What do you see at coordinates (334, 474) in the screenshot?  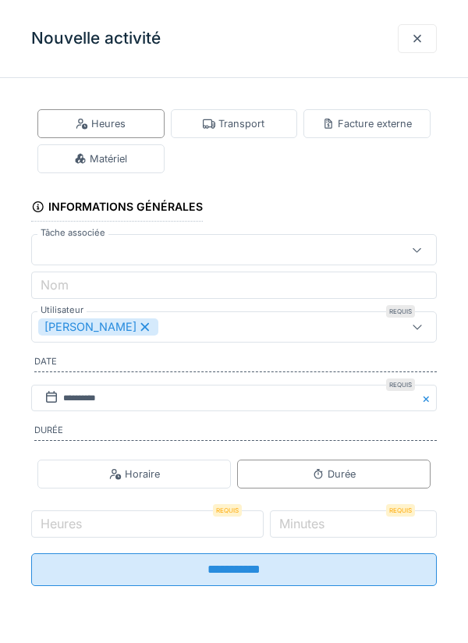 I see `div: Durée` at bounding box center [334, 474].